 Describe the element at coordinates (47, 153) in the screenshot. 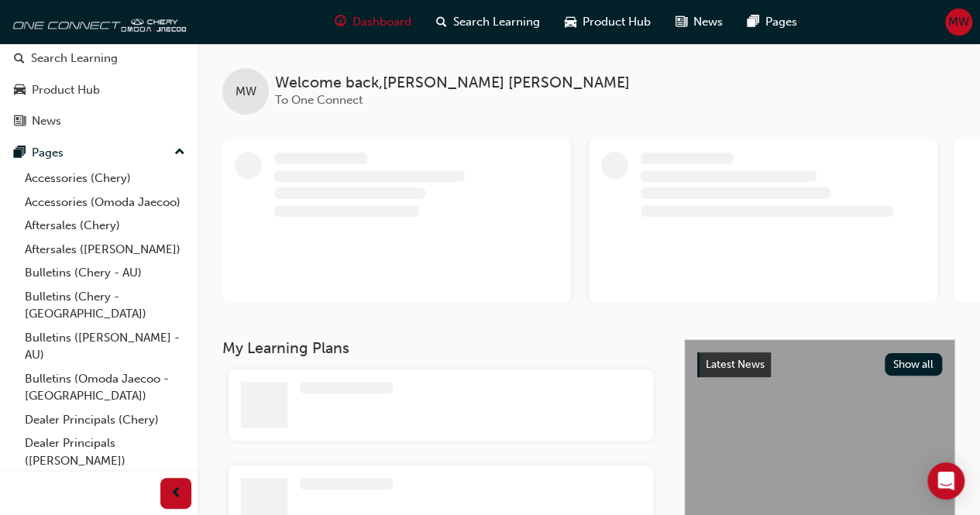

I see `div: Pages` at that location.